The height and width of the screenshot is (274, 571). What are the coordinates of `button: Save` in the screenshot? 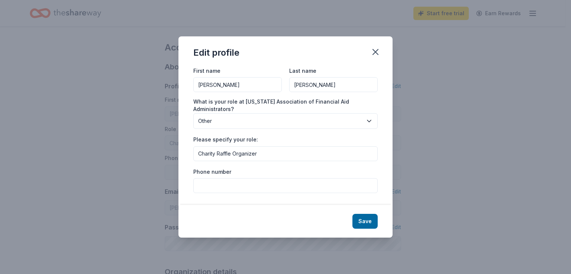 It's located at (365, 222).